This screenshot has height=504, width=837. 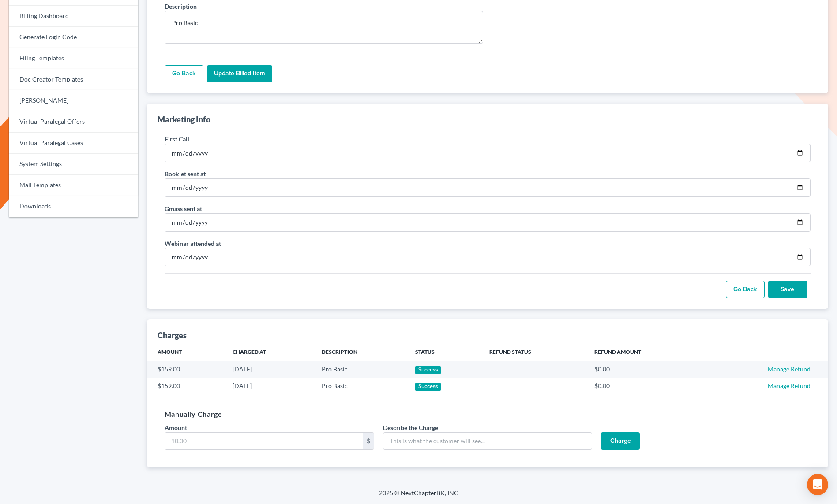 What do you see at coordinates (788, 289) in the screenshot?
I see `input: Save` at bounding box center [788, 289].